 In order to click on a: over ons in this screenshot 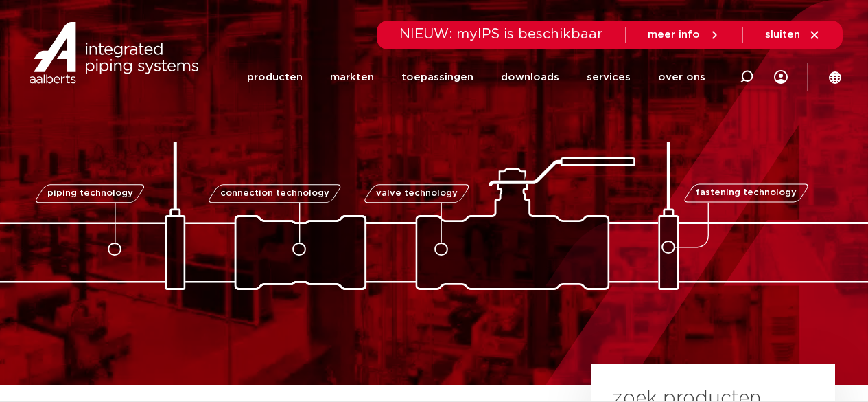, I will do `click(682, 77)`.